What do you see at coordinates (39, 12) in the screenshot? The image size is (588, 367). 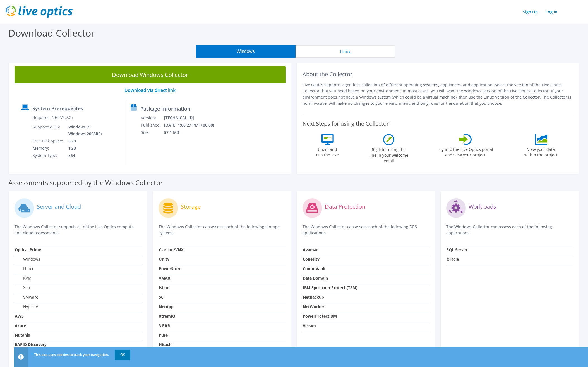 I see `img: live_optics_svg.svg` at bounding box center [39, 12].